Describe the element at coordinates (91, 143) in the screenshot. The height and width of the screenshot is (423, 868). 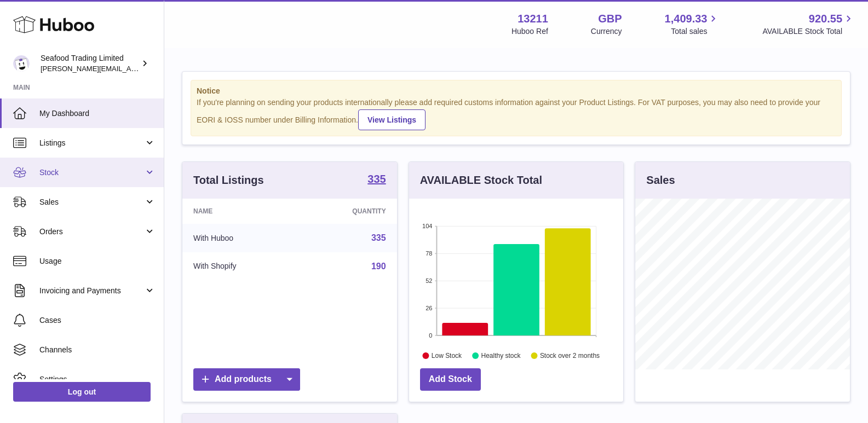
I see `span: Listings` at that location.